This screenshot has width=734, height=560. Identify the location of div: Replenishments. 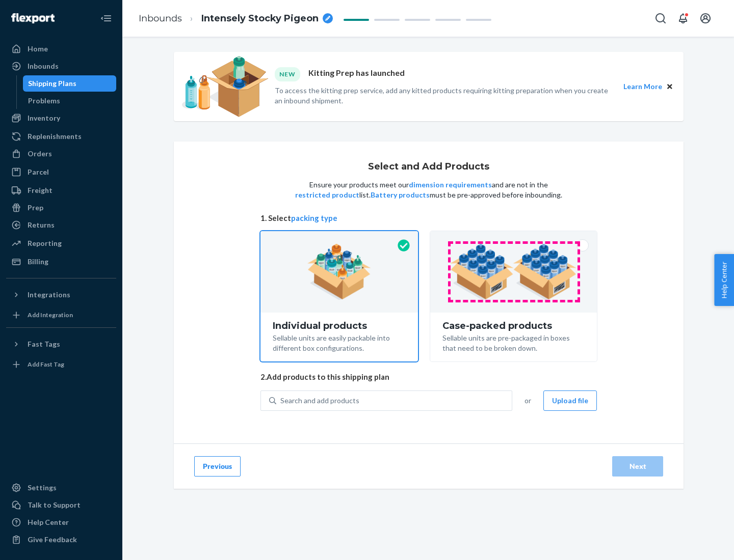
(55, 136).